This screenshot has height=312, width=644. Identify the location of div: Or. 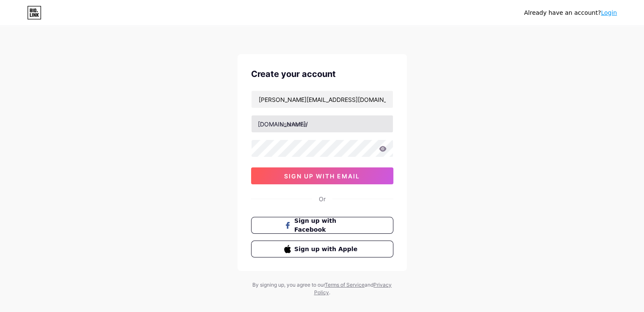
(322, 199).